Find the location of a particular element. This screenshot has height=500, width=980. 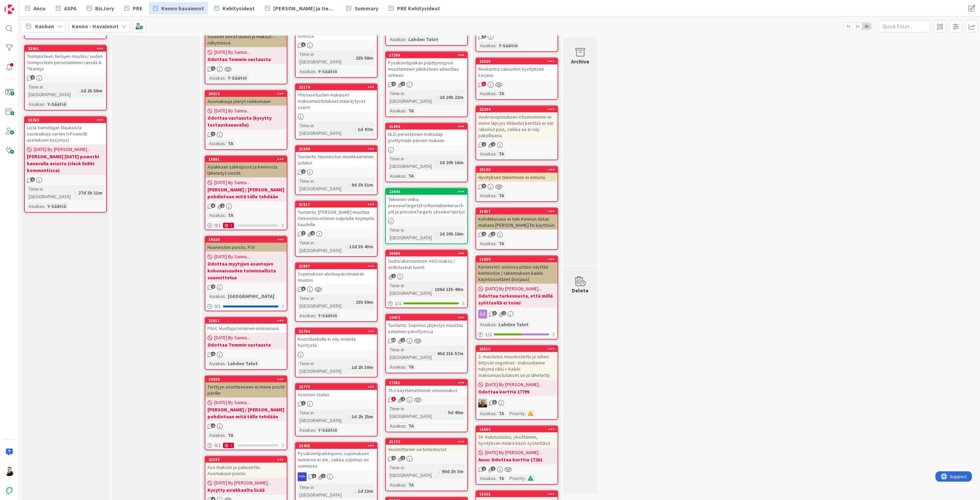

div: Sopimuksen aloituspäivämäärän muutos is located at coordinates (336, 276).